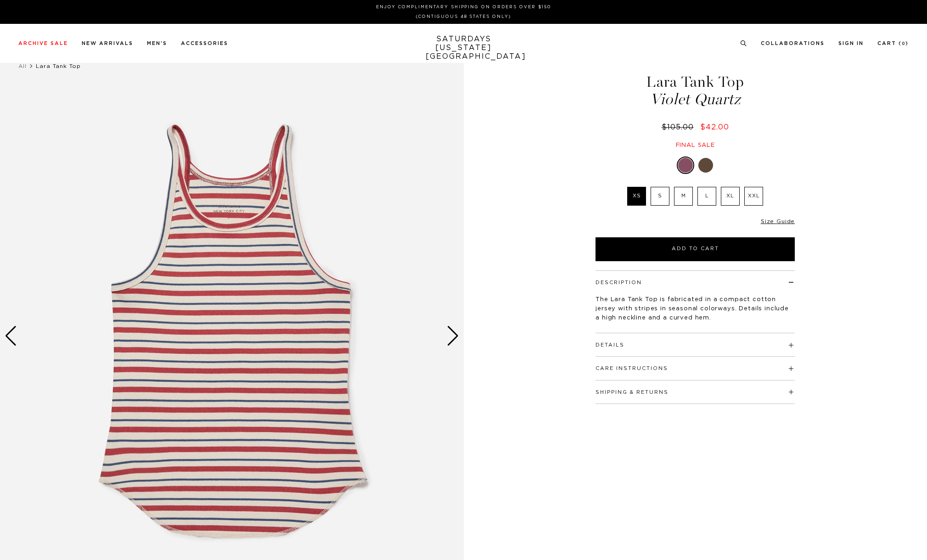 Image resolution: width=927 pixels, height=560 pixels. What do you see at coordinates (463, 17) in the screenshot?
I see `p: (Contiguous 48 States Only)` at bounding box center [463, 17].